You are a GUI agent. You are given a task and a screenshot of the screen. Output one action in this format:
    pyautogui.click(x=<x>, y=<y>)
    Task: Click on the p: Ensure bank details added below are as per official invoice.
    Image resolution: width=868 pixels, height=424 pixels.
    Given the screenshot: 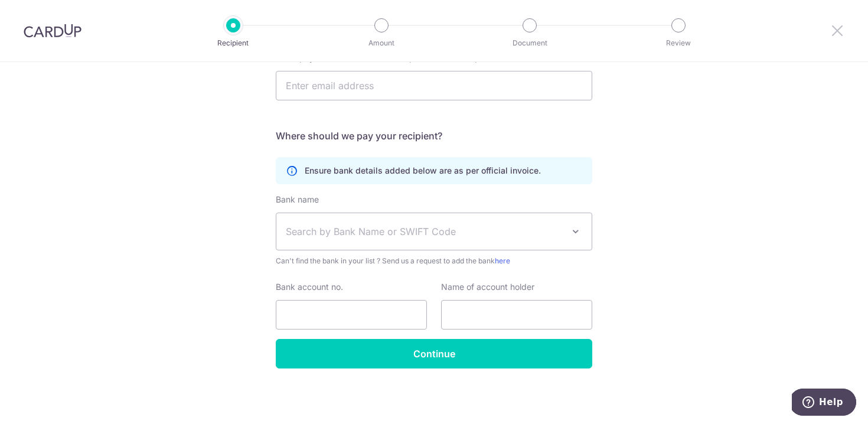 What is the action you would take?
    pyautogui.click(x=422, y=170)
    